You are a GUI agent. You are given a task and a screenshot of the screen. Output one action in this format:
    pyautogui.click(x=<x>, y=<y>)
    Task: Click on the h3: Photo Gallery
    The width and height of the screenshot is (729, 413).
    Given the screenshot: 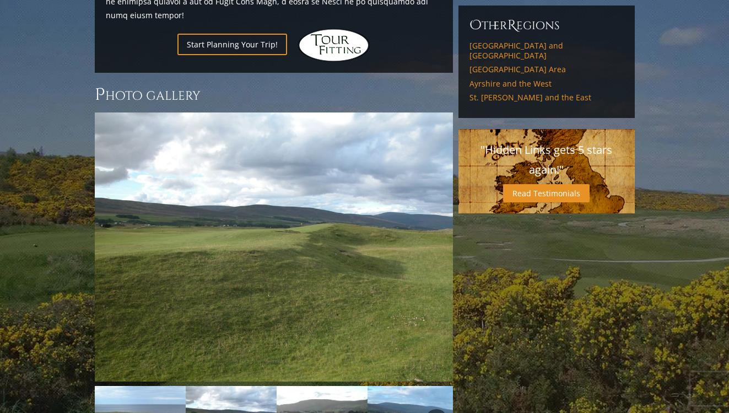 What is the action you would take?
    pyautogui.click(x=274, y=95)
    